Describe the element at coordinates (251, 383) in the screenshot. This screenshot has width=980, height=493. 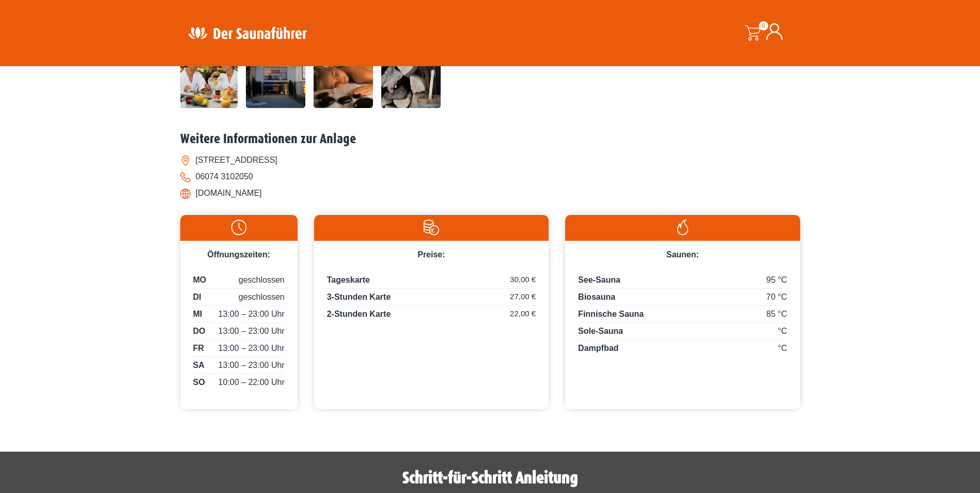
I see `span: 10:00 – 22:00 Uhr` at that location.